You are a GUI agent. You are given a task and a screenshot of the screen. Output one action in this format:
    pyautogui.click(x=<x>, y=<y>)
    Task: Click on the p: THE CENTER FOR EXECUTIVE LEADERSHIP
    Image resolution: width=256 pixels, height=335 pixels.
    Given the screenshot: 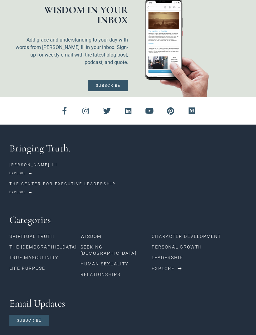 What is the action you would take?
    pyautogui.click(x=128, y=184)
    